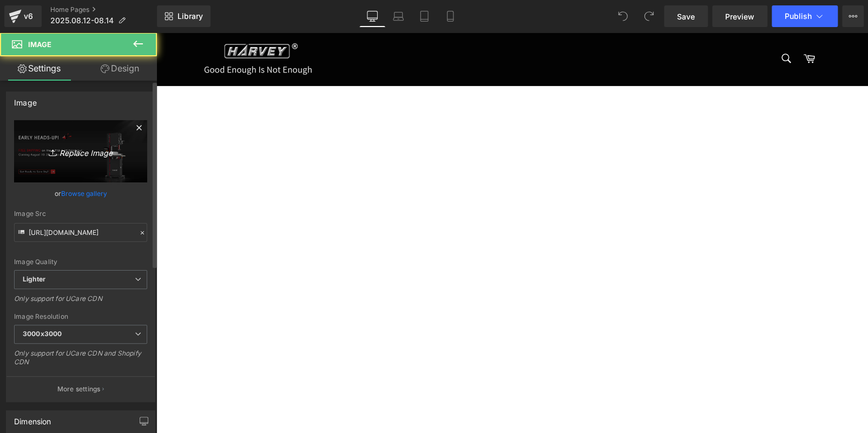 Image resolution: width=868 pixels, height=433 pixels. What do you see at coordinates (72, 70) in the screenshot?
I see `a: PRODUCTS` at bounding box center [72, 70].